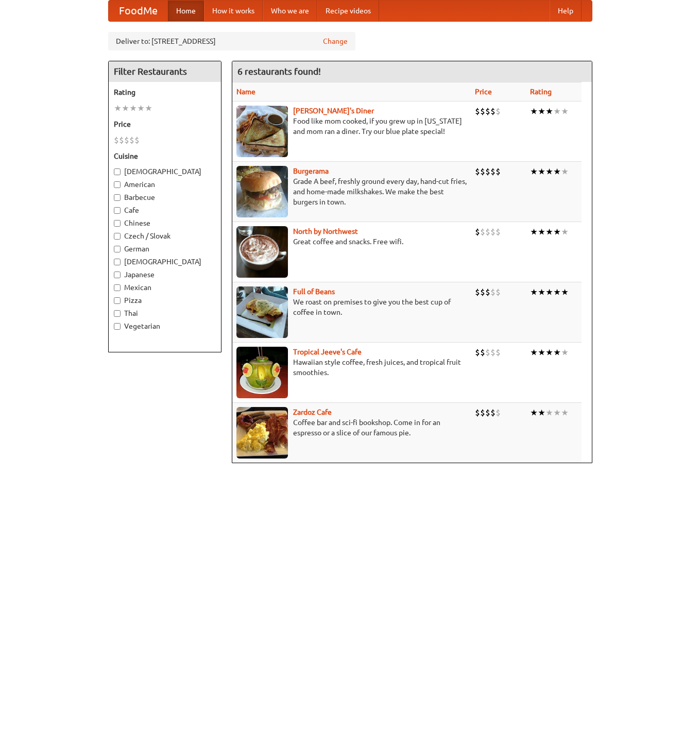 Image resolution: width=700 pixels, height=729 pixels. What do you see at coordinates (290, 10) in the screenshot?
I see `a: Who we are` at bounding box center [290, 10].